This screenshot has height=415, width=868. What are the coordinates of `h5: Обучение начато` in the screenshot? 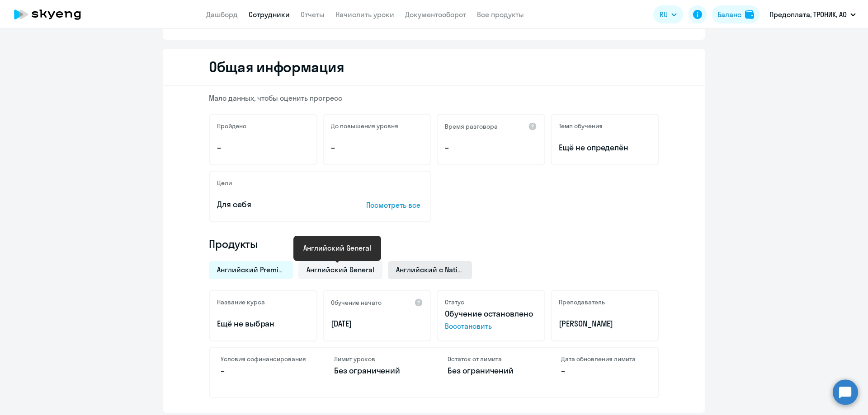 It's located at (356, 303).